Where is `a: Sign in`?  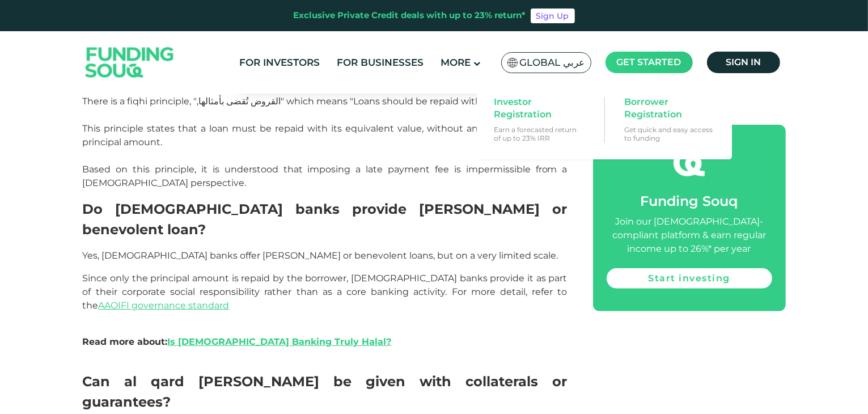 a: Sign in is located at coordinates (743, 63).